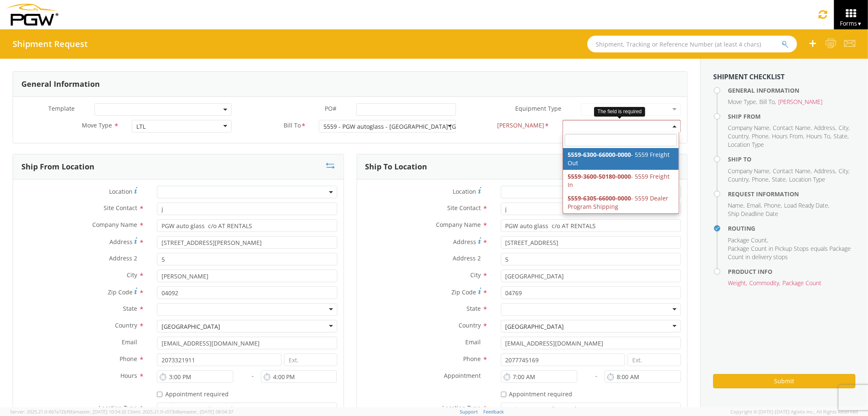  Describe the element at coordinates (753, 214) in the screenshot. I see `span: Ship Deadline Date` at that location.